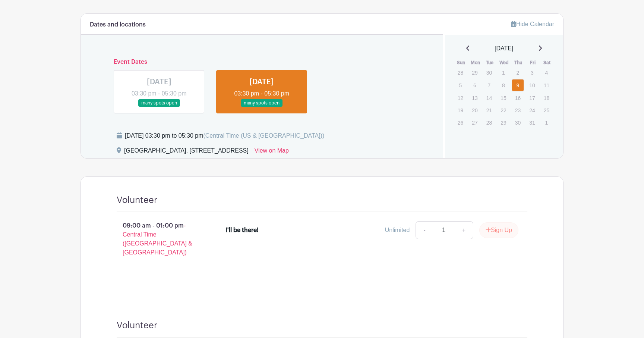  Describe the element at coordinates (503, 110) in the screenshot. I see `p: 22` at that location.